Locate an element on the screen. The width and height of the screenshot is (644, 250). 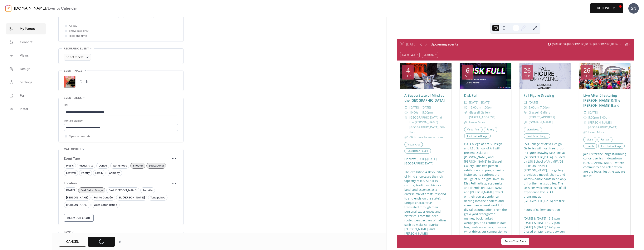
span: Publish is located at coordinates (604, 9).